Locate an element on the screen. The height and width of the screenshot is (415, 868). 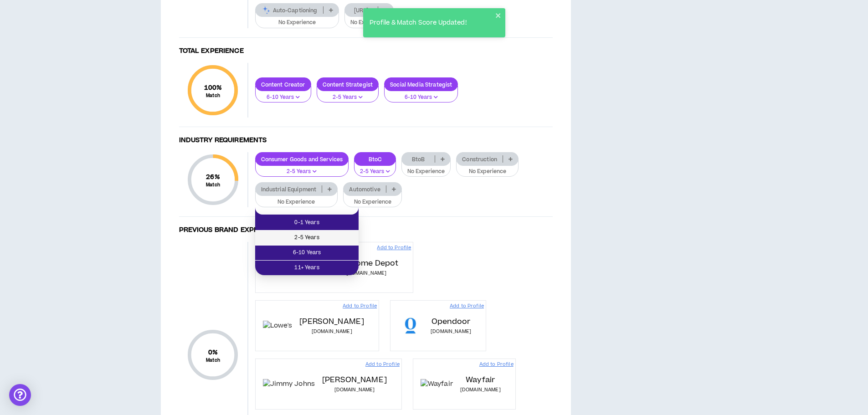
h4: Previous Brand Experience is located at coordinates (366, 230).